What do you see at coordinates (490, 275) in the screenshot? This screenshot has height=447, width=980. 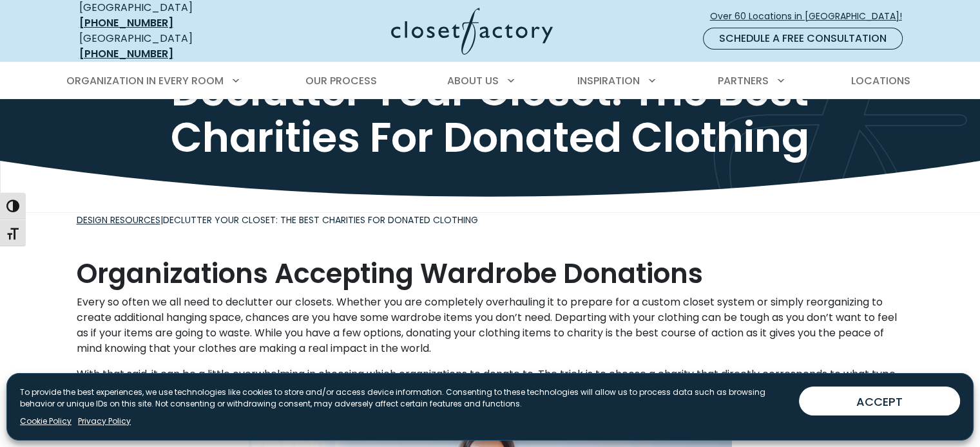 I see `h2: Organizations Accepting Wardrobe Donations` at bounding box center [490, 275].